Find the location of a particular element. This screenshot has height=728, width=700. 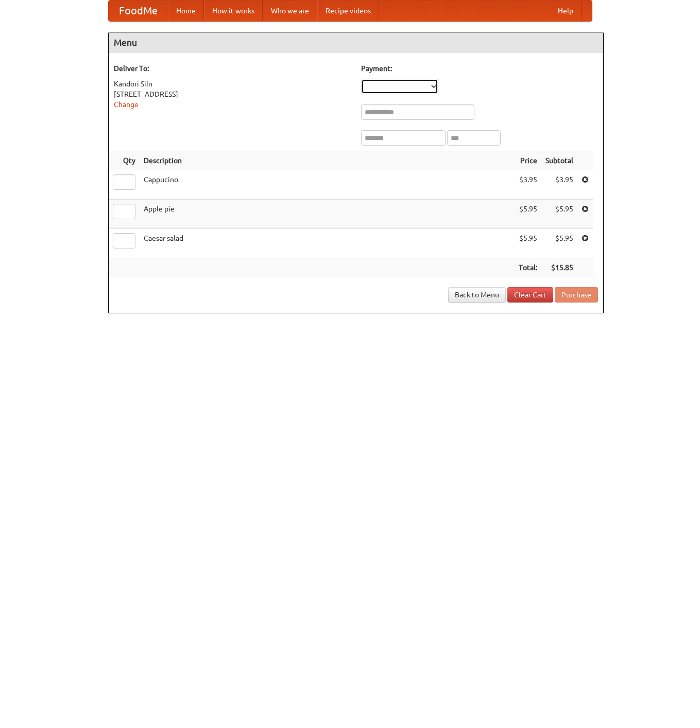

th: $15.85 is located at coordinates (559, 268).